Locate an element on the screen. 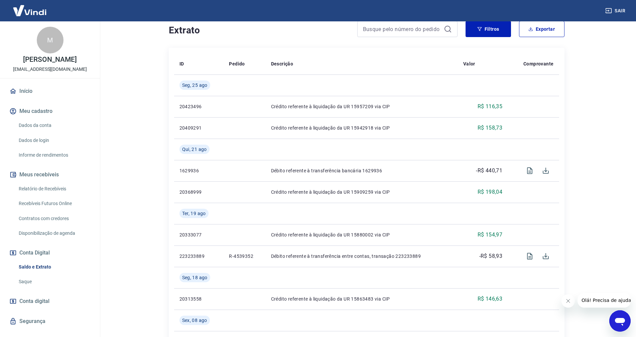 This screenshot has width=636, height=337. p: R$ 116,35 is located at coordinates (490, 107).